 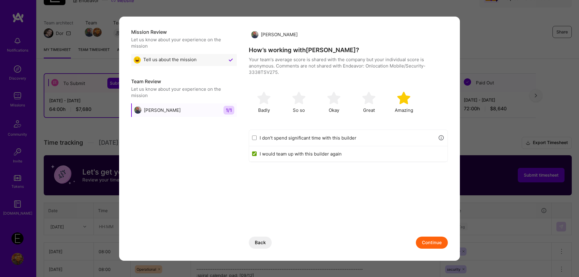 I want to click on span: Tell us about the mission, so click(x=170, y=60).